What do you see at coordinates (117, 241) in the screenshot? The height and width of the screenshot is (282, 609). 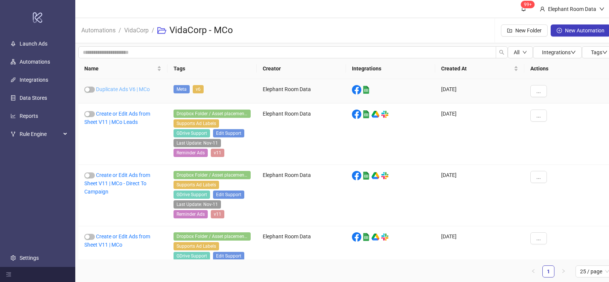 I see `a: Create or Edit Ads from Sheet V11 | MCo` at bounding box center [117, 241].